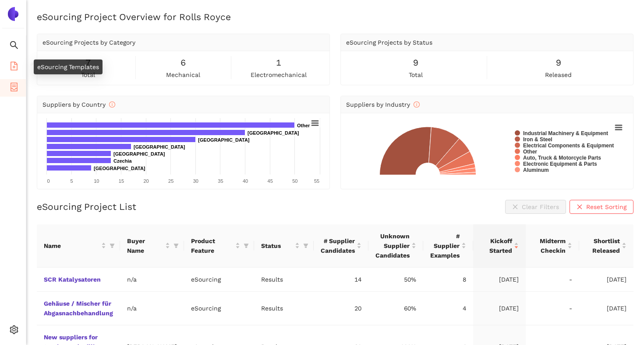  Describe the element at coordinates (552, 246) in the screenshot. I see `th: this column's title is Midterm Checkin,this column is sortable` at that location.